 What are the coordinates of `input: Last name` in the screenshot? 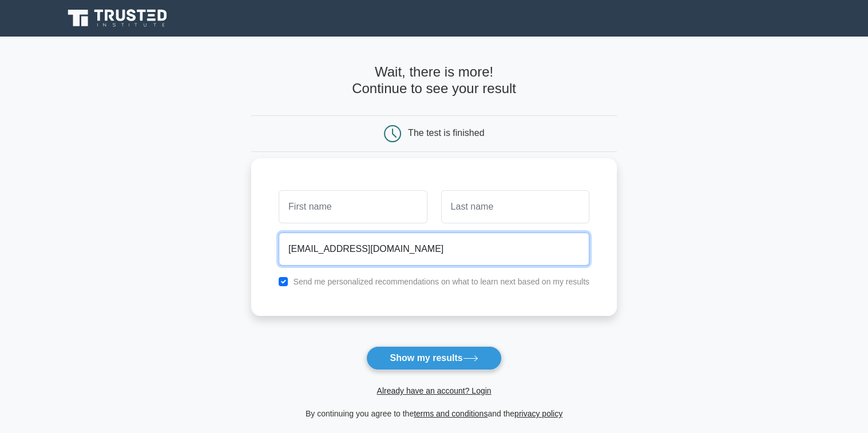 It's located at (515, 207).